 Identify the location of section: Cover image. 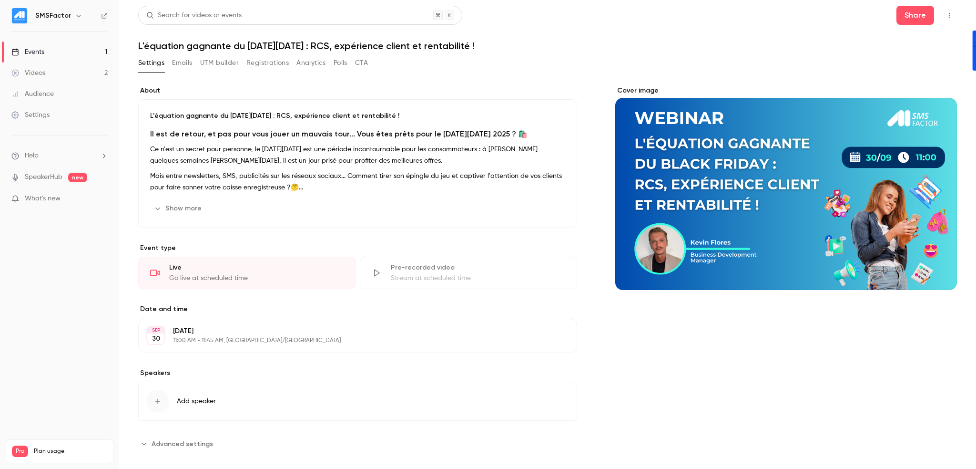
(786, 188).